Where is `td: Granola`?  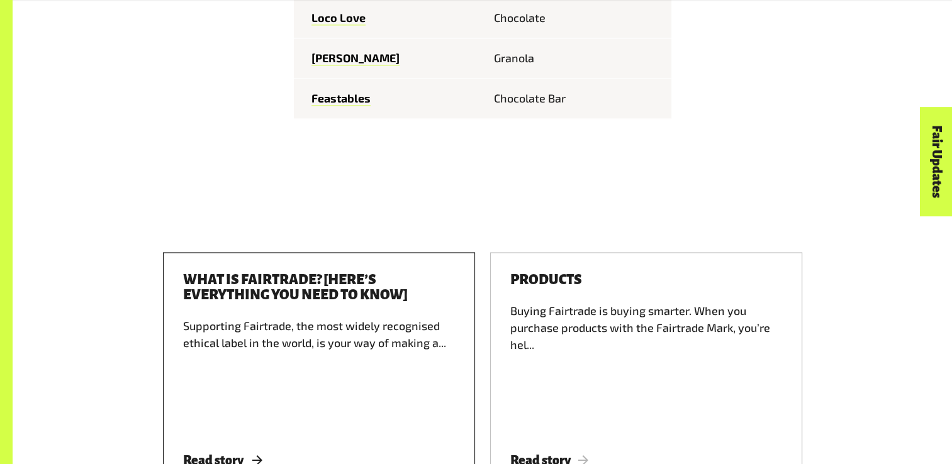
td: Granola is located at coordinates (577, 59).